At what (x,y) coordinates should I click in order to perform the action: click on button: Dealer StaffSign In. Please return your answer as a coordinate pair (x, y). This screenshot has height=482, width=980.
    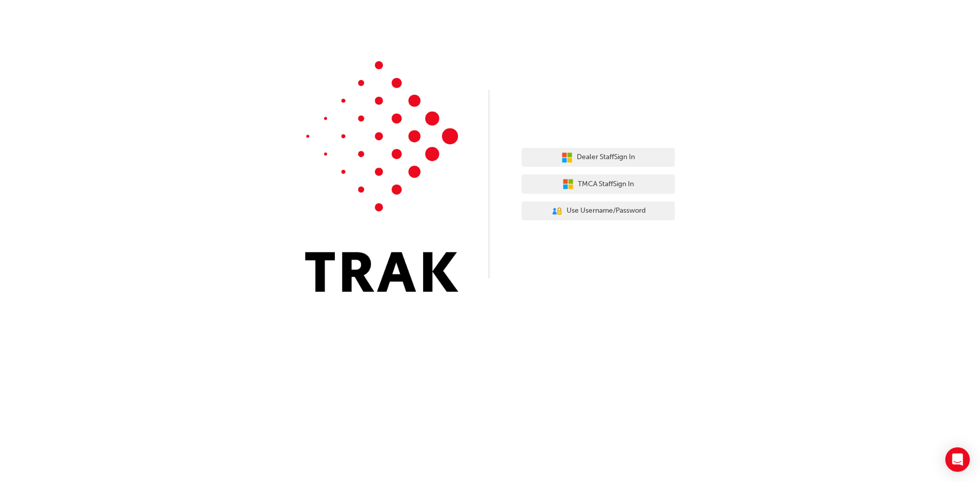
    Looking at the image, I should click on (598, 157).